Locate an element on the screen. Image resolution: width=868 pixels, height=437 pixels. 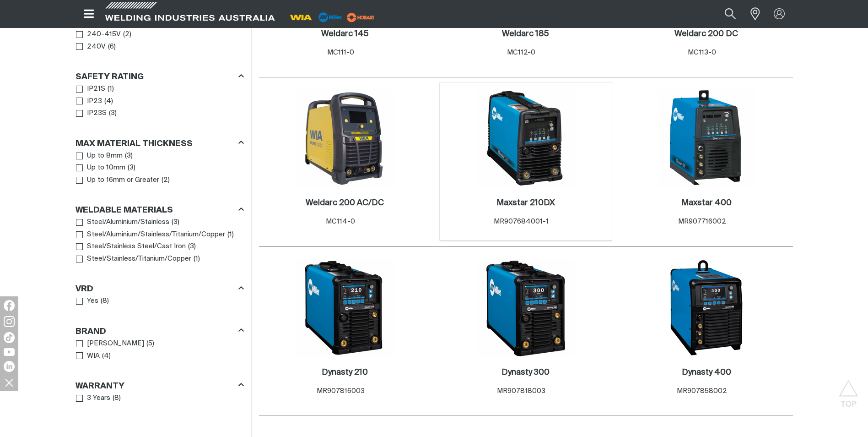
a: miller is located at coordinates (361, 17).